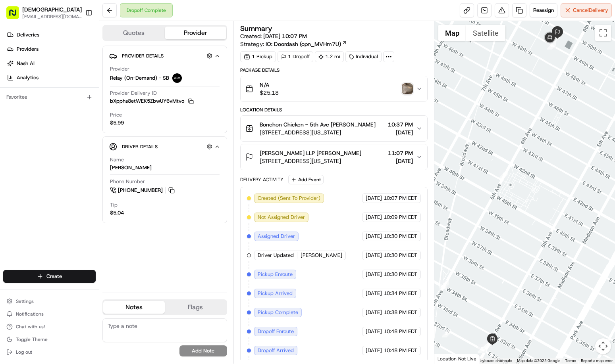  I want to click on a: Powered byPylon, so click(76, 137).